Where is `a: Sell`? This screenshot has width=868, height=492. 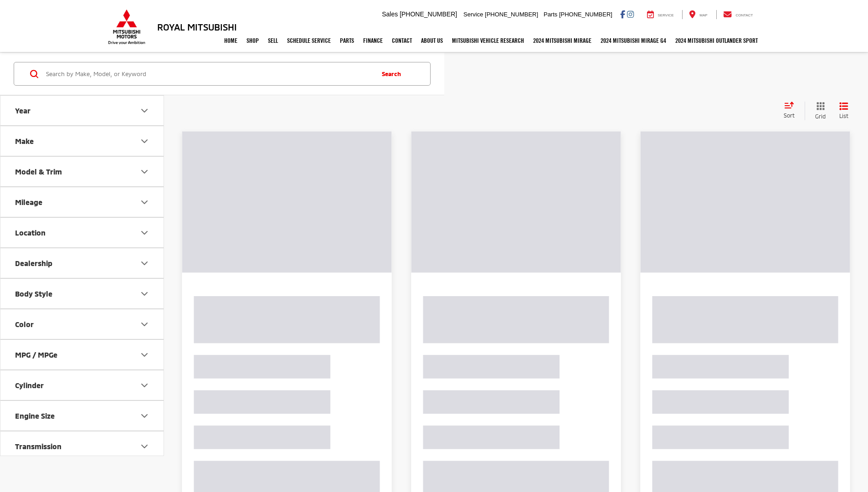 a: Sell is located at coordinates (273, 41).